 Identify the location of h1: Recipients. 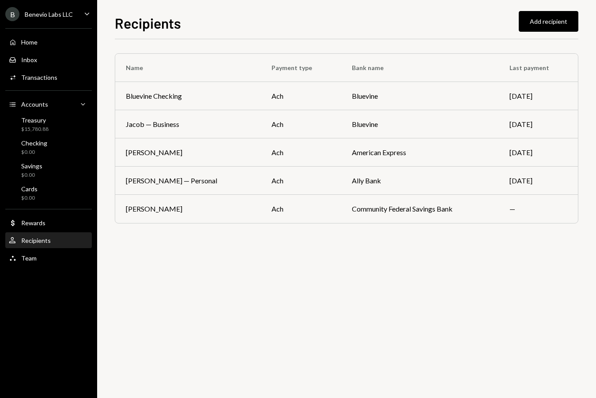
(148, 23).